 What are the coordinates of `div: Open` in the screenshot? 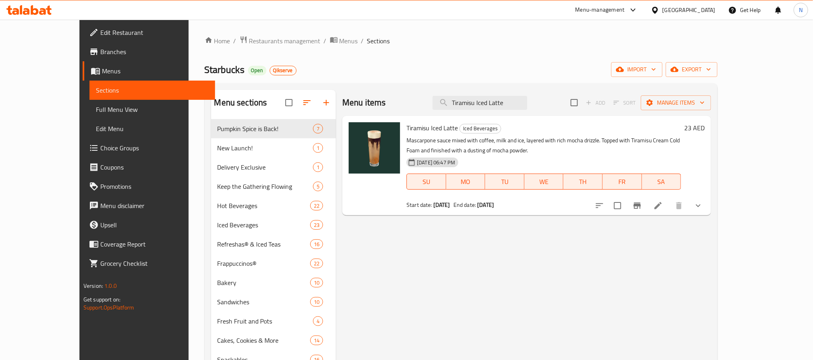 It's located at (257, 71).